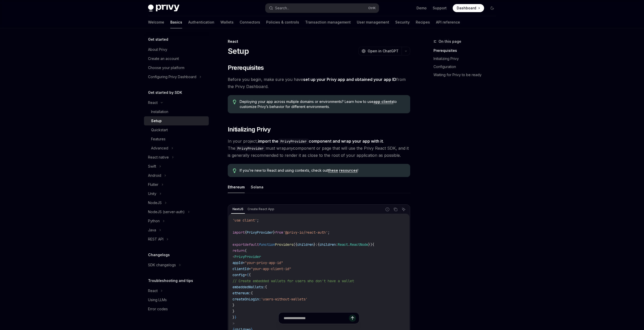 This screenshot has height=330, width=644. I want to click on div: Configuring Privy Dashboard, so click(172, 77).